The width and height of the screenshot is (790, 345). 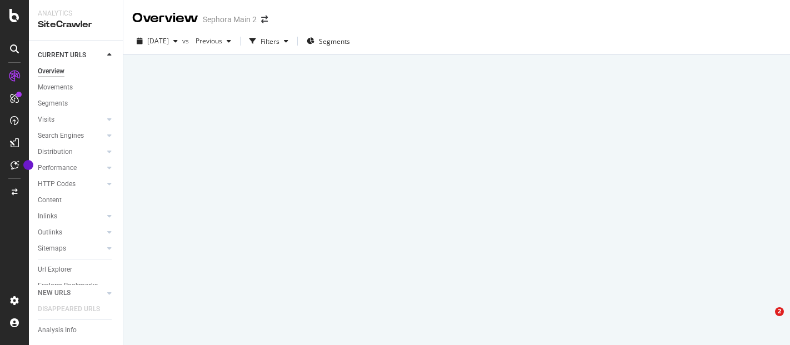 I want to click on div: Sephora Main 2, so click(x=229, y=19).